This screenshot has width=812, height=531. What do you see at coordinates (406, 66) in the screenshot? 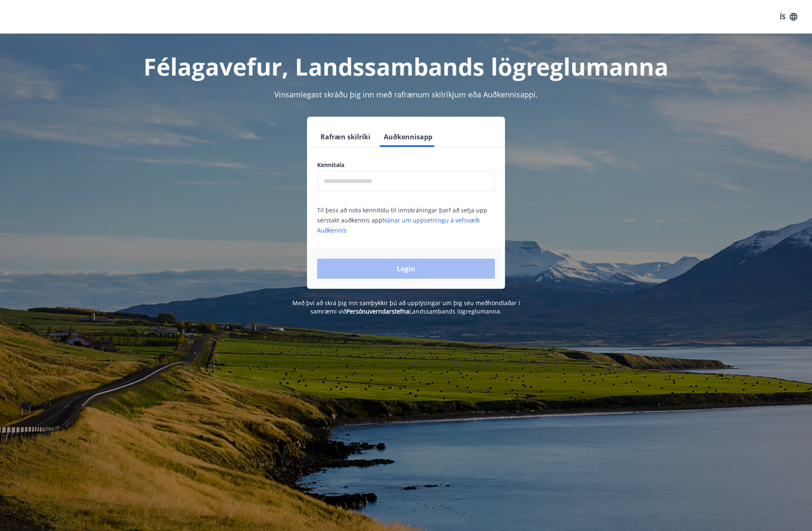
I see `h1: Félagavefur, Landssambands lögreglumanna` at bounding box center [406, 66].